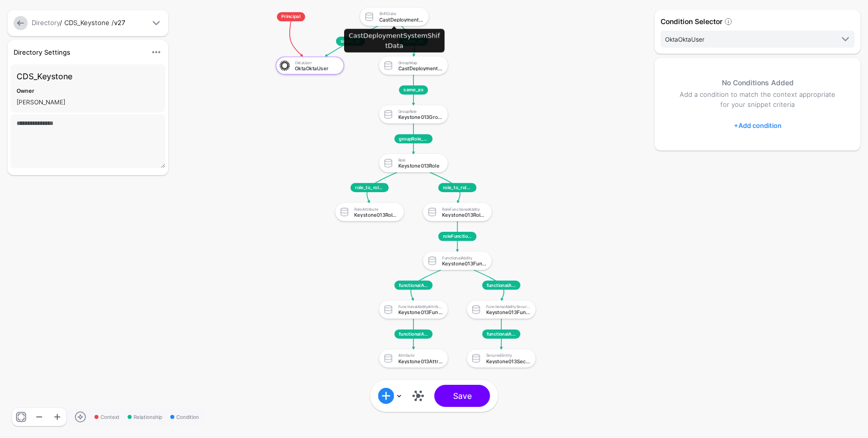 The image size is (868, 438). I want to click on span: OktaOktaUser, so click(684, 39).